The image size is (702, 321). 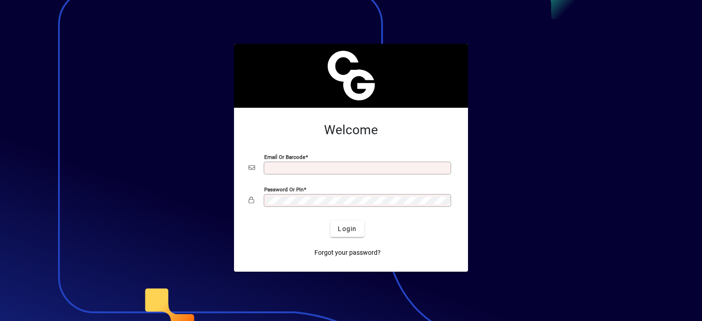 I want to click on a: Forgot your password?, so click(x=347, y=253).